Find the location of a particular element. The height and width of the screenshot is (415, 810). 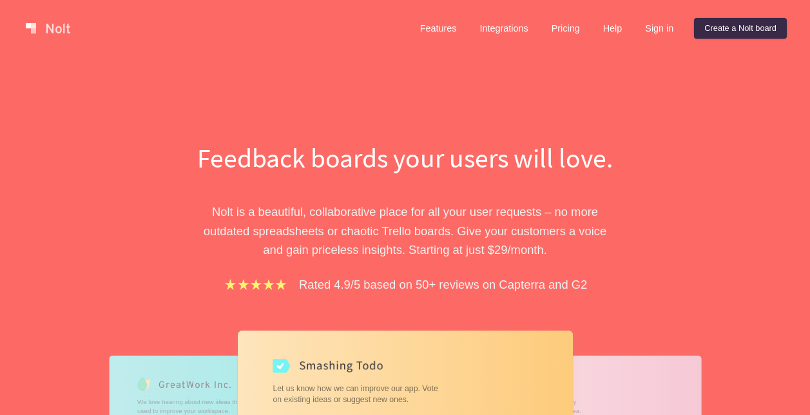

h1: Feedback boards your users will love. is located at coordinates (405, 158).